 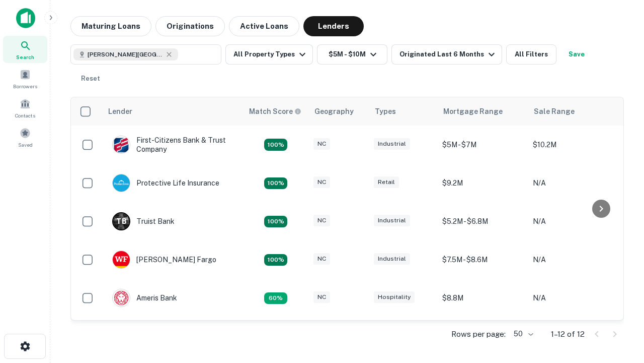 I want to click on a: Saved, so click(x=25, y=137).